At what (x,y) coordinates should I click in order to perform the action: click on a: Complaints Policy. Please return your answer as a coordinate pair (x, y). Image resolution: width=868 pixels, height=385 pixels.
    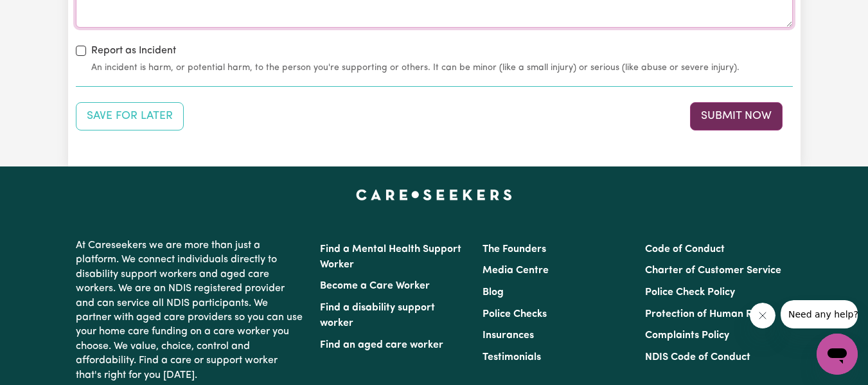
    Looking at the image, I should click on (687, 336).